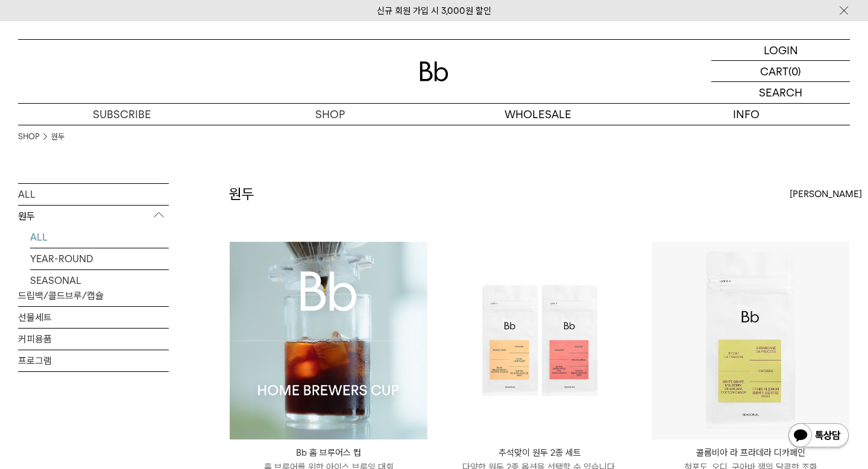 The width and height of the screenshot is (868, 469). I want to click on a: YEAR-ROUND, so click(99, 259).